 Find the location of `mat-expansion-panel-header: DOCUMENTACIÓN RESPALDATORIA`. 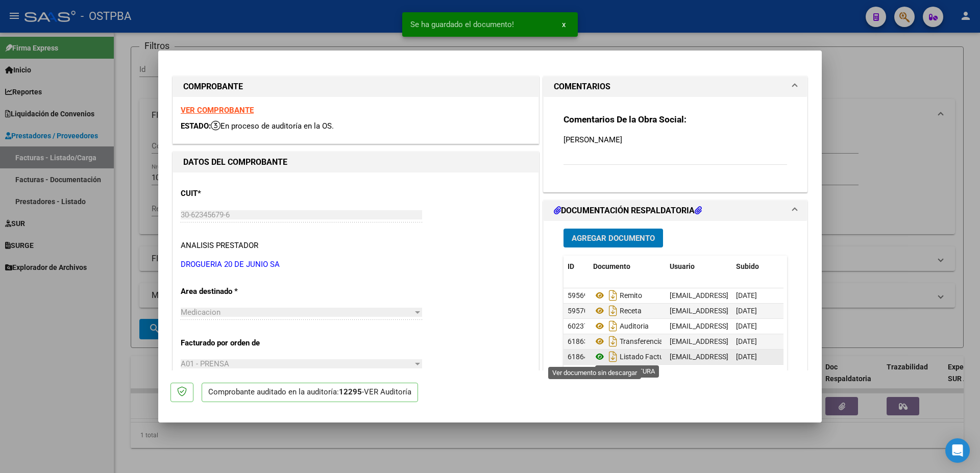

mat-expansion-panel-header: DOCUMENTACIÓN RESPALDATORIA is located at coordinates (676, 211).